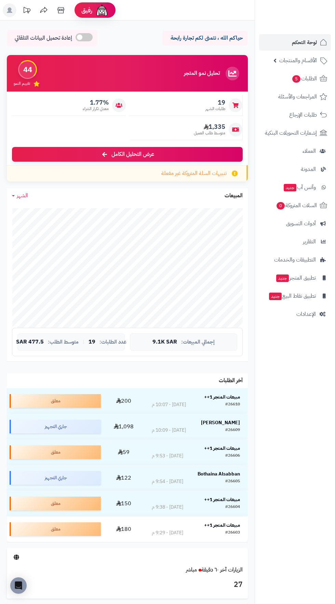  I want to click on a: الطلبات5, so click(295, 79).